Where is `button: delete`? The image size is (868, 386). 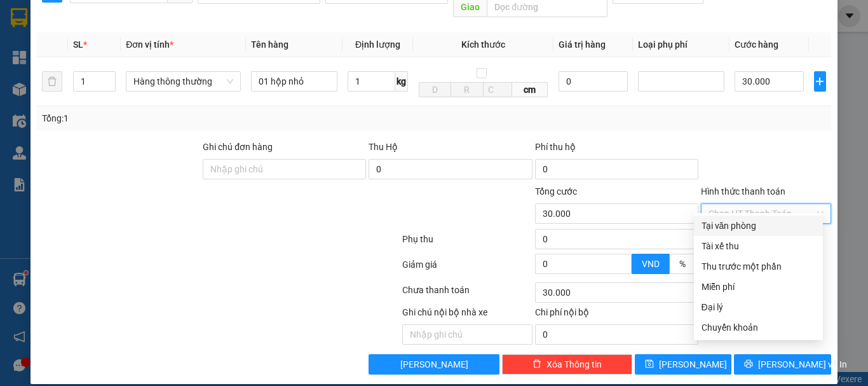 button: delete is located at coordinates (52, 81).